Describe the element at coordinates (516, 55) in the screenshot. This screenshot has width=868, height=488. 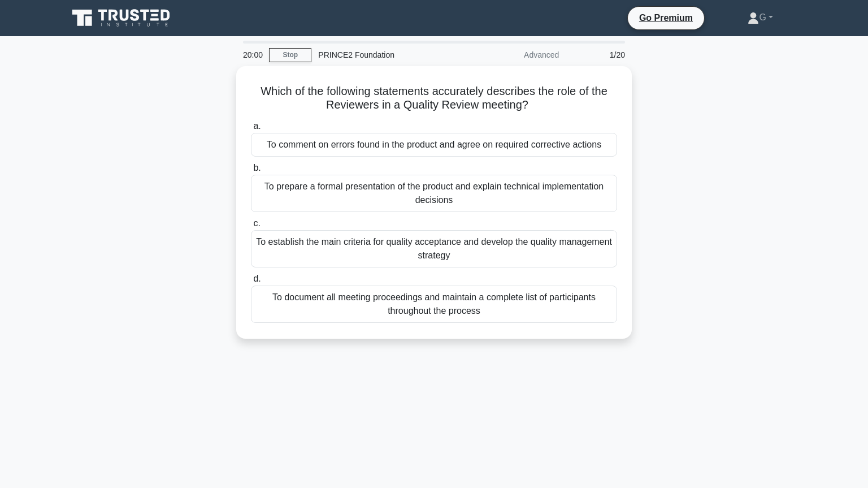
I see `div: Advanced` at that location.